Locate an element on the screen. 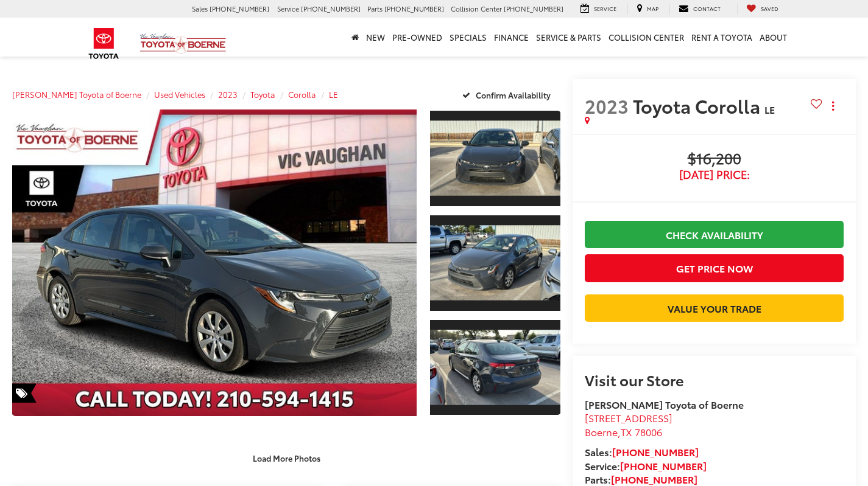 The height and width of the screenshot is (486, 868). a: Service & Parts: Opens in a new tab is located at coordinates (568, 37).